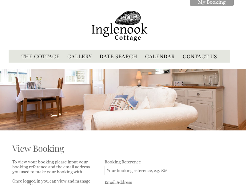  What do you see at coordinates (166, 182) in the screenshot?
I see `label: Email Address` at bounding box center [166, 182].